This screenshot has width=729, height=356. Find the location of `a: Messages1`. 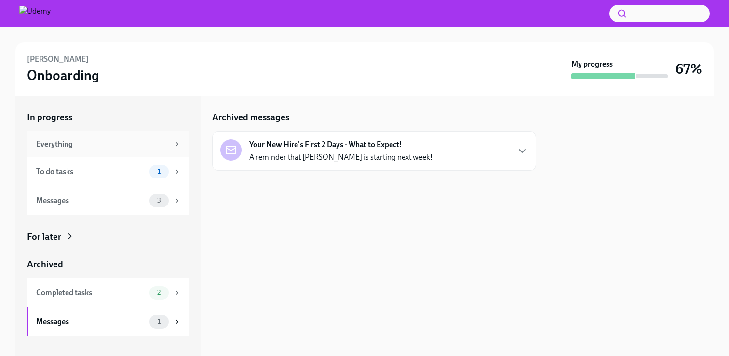

a: Messages1 is located at coordinates (108, 322).